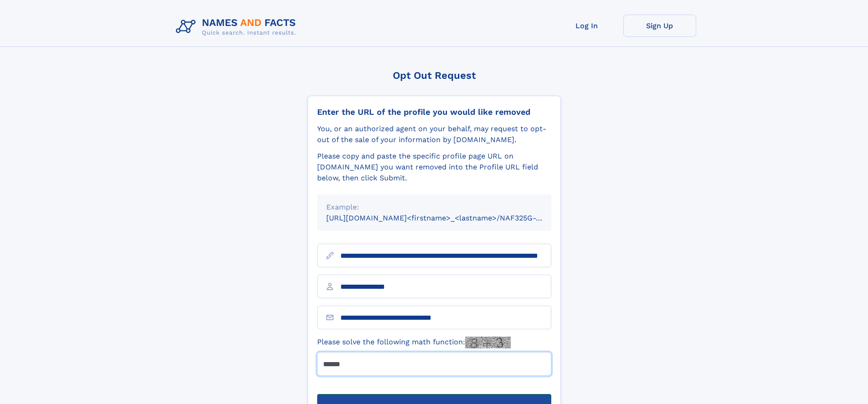 This screenshot has width=868, height=404. What do you see at coordinates (434, 75) in the screenshot?
I see `div: Opt Out Request` at bounding box center [434, 75].